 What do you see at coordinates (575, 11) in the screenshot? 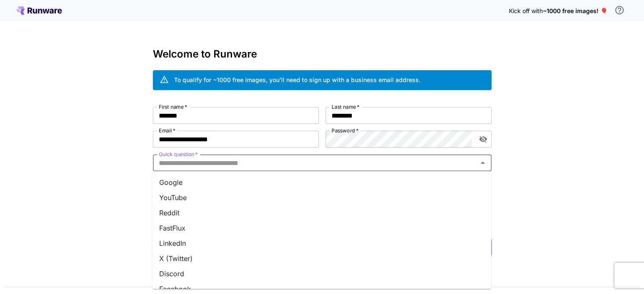
I see `span: ~1000 free images! 🎈` at bounding box center [575, 11].